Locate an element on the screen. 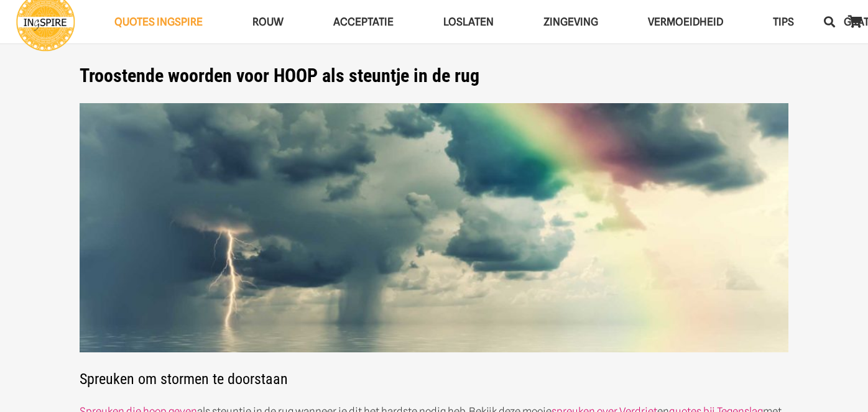 This screenshot has width=868, height=412. a: AcceptatieAcceptatie Menu is located at coordinates (363, 22).